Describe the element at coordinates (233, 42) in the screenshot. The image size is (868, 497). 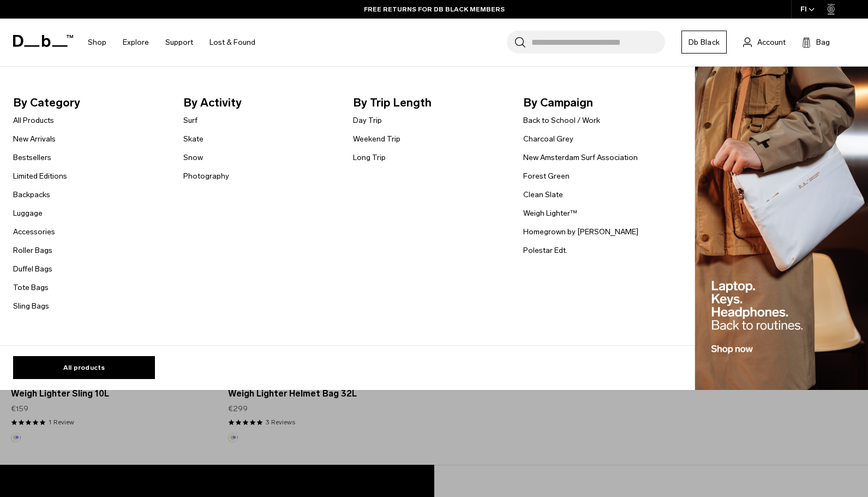
I see `a: Lost & Found` at that location.